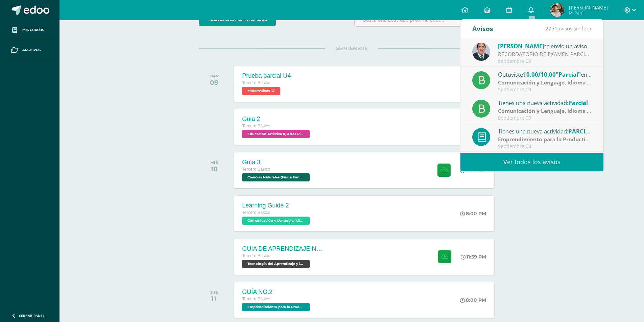 The height and width of the screenshot is (322, 644). I want to click on div: Guía 3, so click(276, 162).